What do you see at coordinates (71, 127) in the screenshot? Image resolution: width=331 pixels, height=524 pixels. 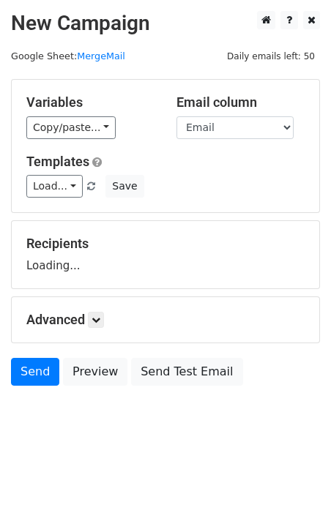 I see `a: Copy/paste...` at bounding box center [71, 127].